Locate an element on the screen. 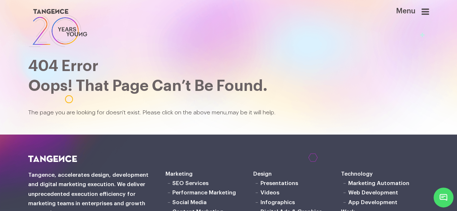 This screenshot has width=457, height=211. a: App Development is located at coordinates (373, 203).